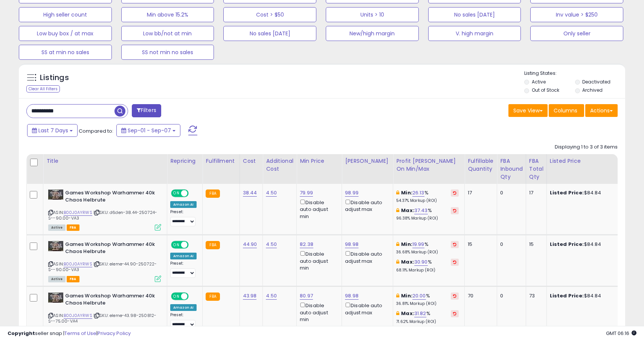  I want to click on label: Out of Stock, so click(545, 90).